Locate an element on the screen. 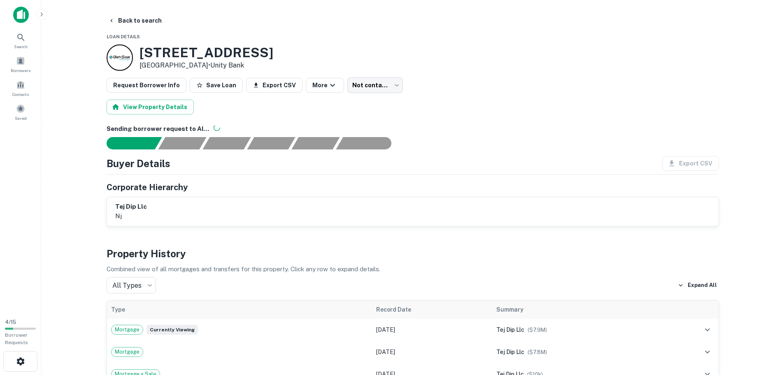  h5: Corporate Hierarchy is located at coordinates (147, 187).